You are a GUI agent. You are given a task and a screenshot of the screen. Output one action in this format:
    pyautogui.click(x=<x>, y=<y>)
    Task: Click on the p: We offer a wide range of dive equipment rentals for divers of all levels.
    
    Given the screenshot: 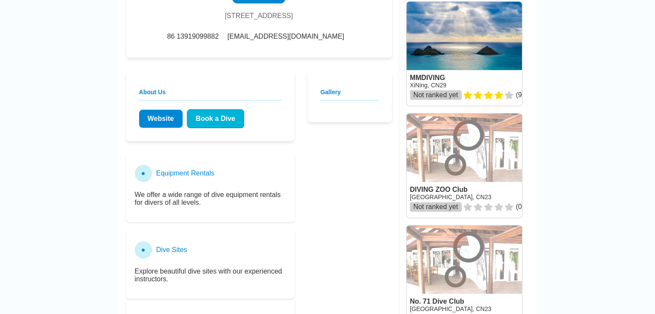 What is the action you would take?
    pyautogui.click(x=210, y=199)
    